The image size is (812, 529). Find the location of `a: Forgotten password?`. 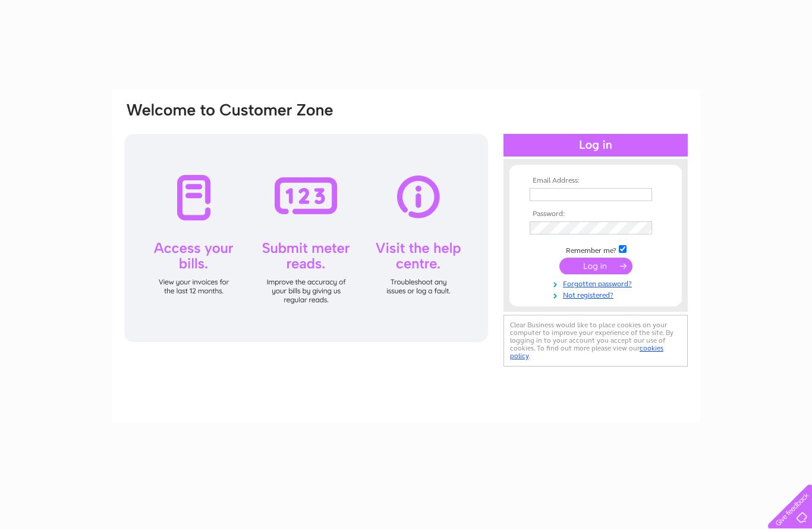

a: Forgotten password? is located at coordinates (597, 283).